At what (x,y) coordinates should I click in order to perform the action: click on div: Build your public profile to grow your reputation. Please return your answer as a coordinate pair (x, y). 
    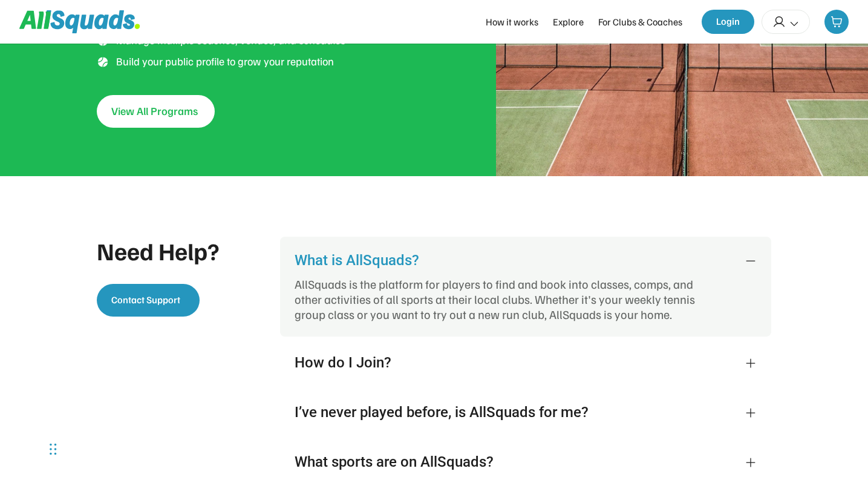
    Looking at the image, I should click on (282, 61).